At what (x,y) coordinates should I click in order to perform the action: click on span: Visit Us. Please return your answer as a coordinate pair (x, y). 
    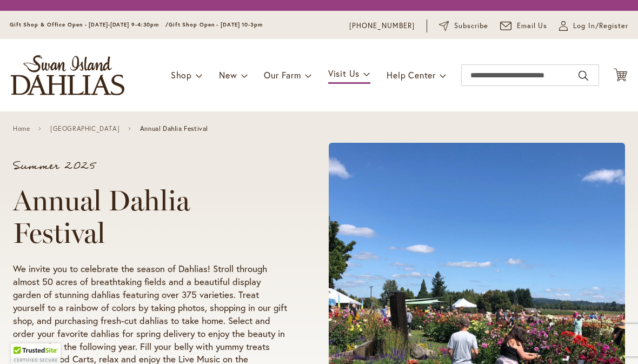
    Looking at the image, I should click on (344, 73).